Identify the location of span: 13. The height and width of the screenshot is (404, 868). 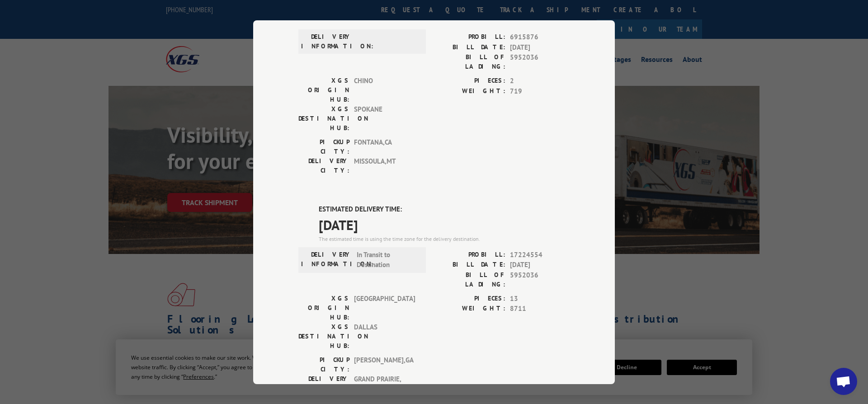
(540, 298).